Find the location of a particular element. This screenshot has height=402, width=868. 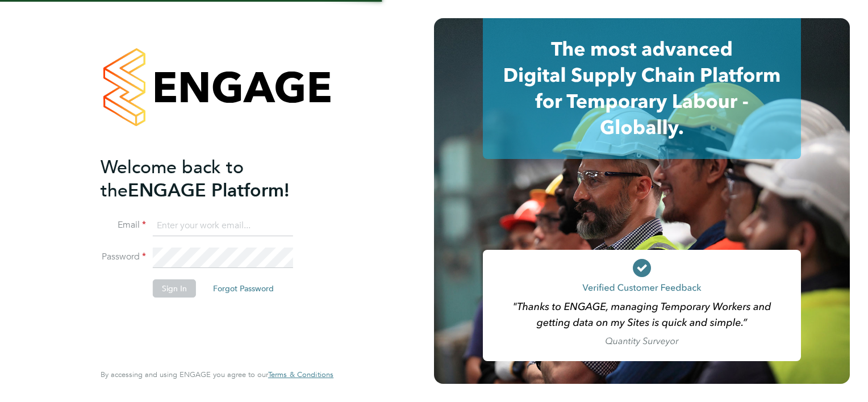

label: Email is located at coordinates (124, 225).